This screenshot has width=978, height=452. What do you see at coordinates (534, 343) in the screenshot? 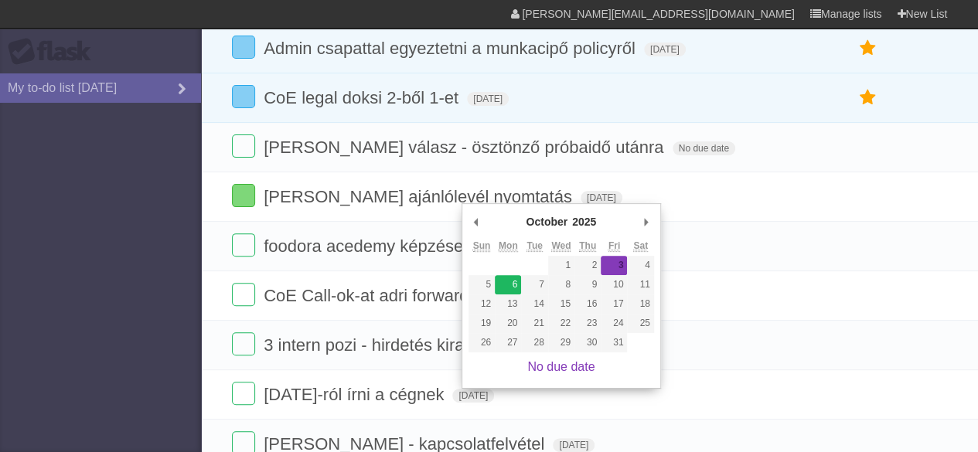
I see `button: 28` at bounding box center [534, 343].